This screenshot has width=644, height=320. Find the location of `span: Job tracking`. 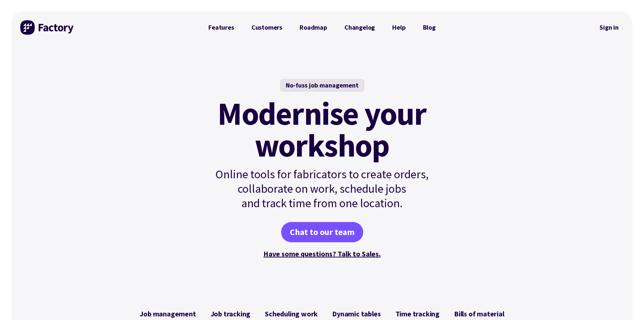

span: Job tracking is located at coordinates (231, 314).